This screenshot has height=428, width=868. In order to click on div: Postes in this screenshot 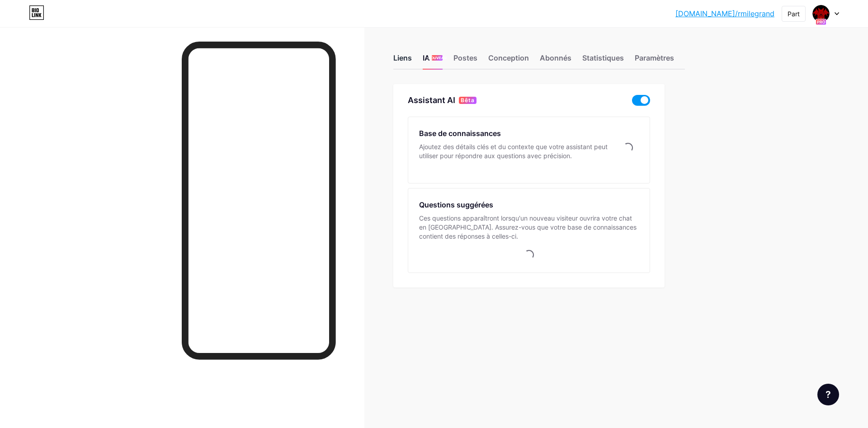, I will do `click(465, 61)`.